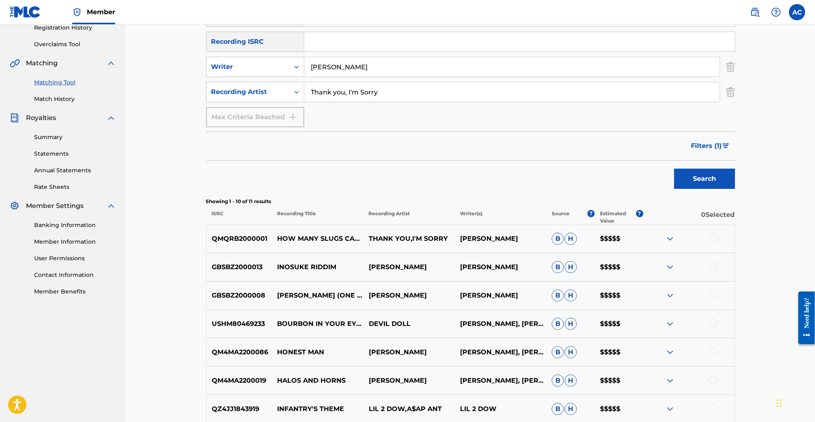  What do you see at coordinates (75, 99) in the screenshot?
I see `a: Match History` at bounding box center [75, 99].